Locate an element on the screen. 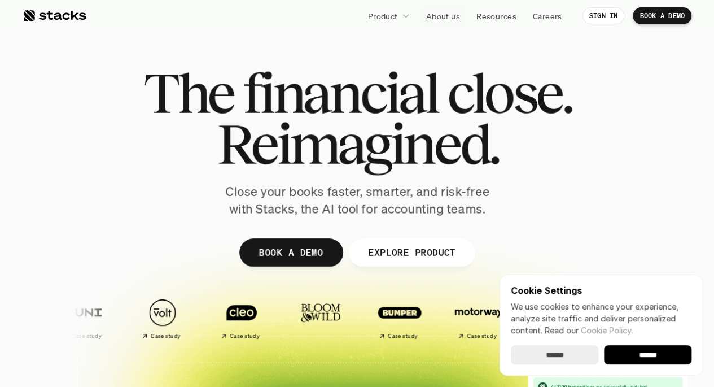  a: Cookie Policy is located at coordinates (606, 330).